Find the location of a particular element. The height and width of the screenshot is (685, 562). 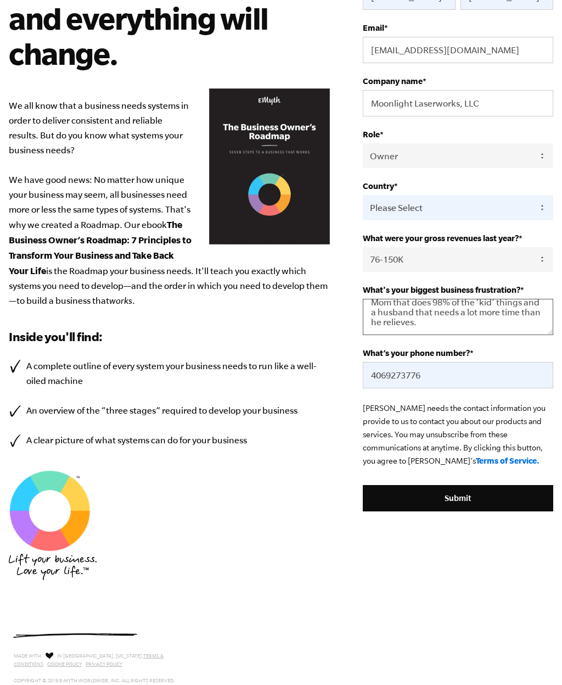

p: We all know that a business needs systems in order to deliver consistent and reliable results. Bu... is located at coordinates (169, 203).